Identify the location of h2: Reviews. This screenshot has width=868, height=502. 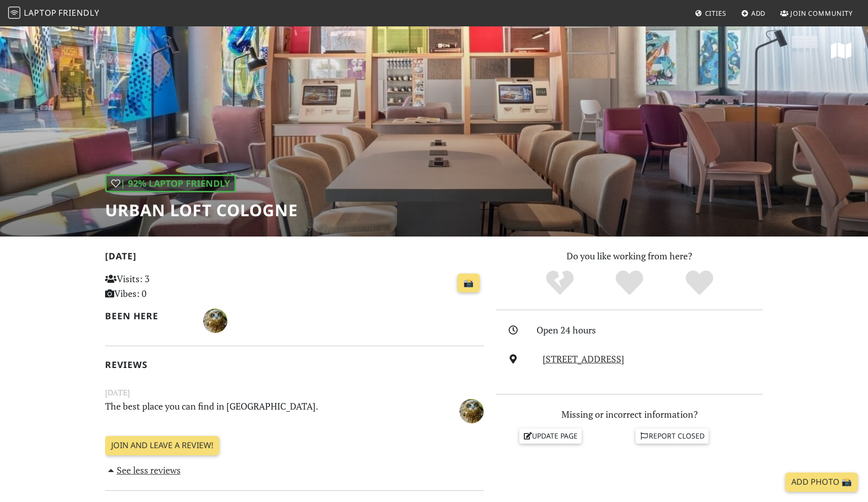
(294, 364).